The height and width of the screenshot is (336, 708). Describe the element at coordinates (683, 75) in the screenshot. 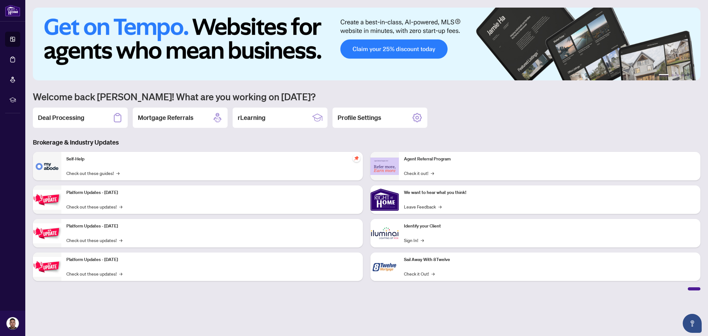

I see `button: 4` at that location.